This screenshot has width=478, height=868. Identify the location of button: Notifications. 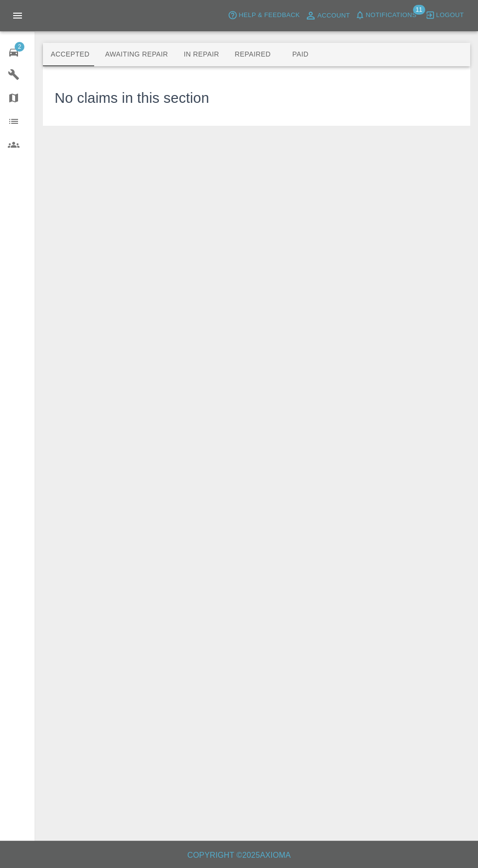
(386, 15).